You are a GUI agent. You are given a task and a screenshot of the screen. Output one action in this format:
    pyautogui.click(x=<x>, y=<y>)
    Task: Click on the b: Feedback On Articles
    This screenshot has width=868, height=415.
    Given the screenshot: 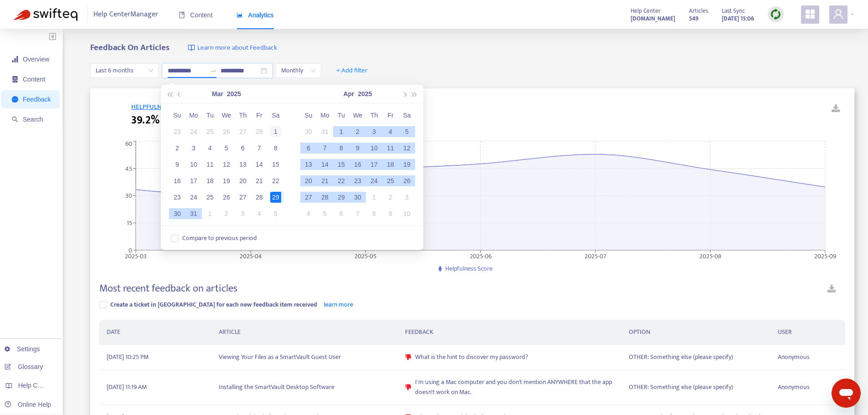 What is the action you would take?
    pyautogui.click(x=130, y=48)
    